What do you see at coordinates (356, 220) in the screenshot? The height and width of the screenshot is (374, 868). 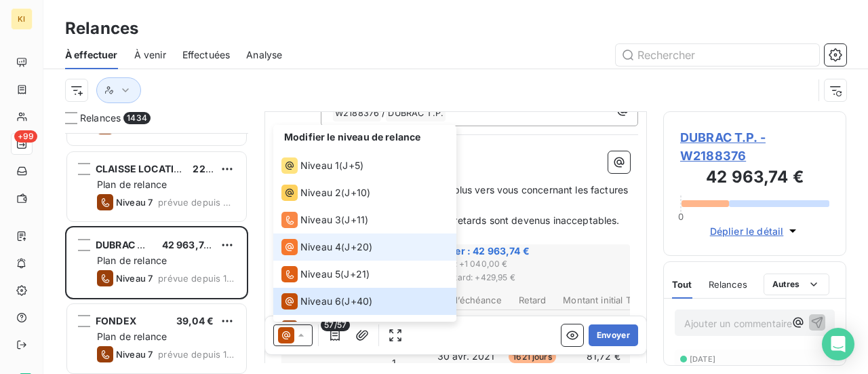 I see `span: J+11 )` at bounding box center [356, 220].